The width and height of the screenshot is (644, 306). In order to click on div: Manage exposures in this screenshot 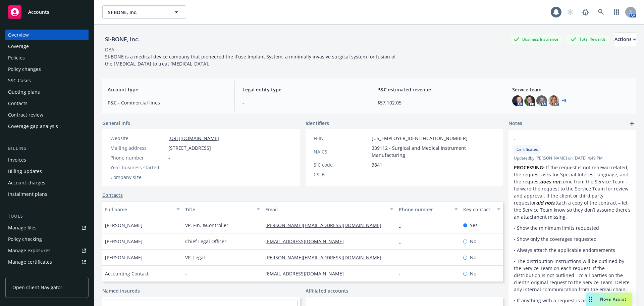, I will do `click(29, 251)`.